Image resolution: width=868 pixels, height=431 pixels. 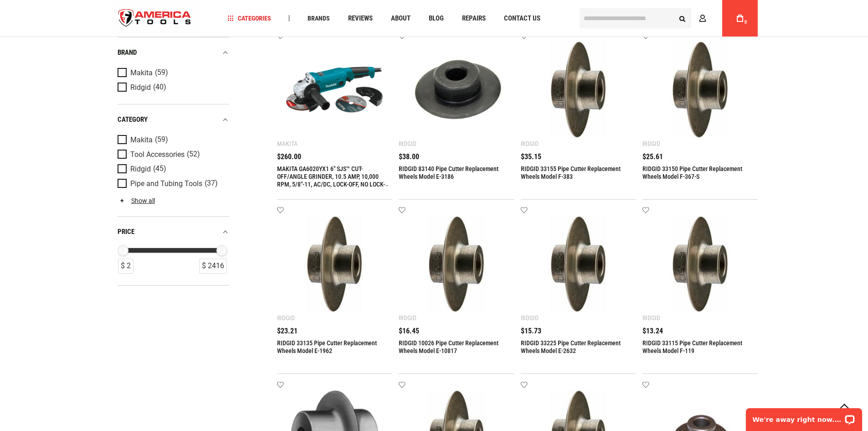 I want to click on a: RIDGID 83140 Pipe Cutter Replacement Wheels Model E-3186, so click(x=449, y=172).